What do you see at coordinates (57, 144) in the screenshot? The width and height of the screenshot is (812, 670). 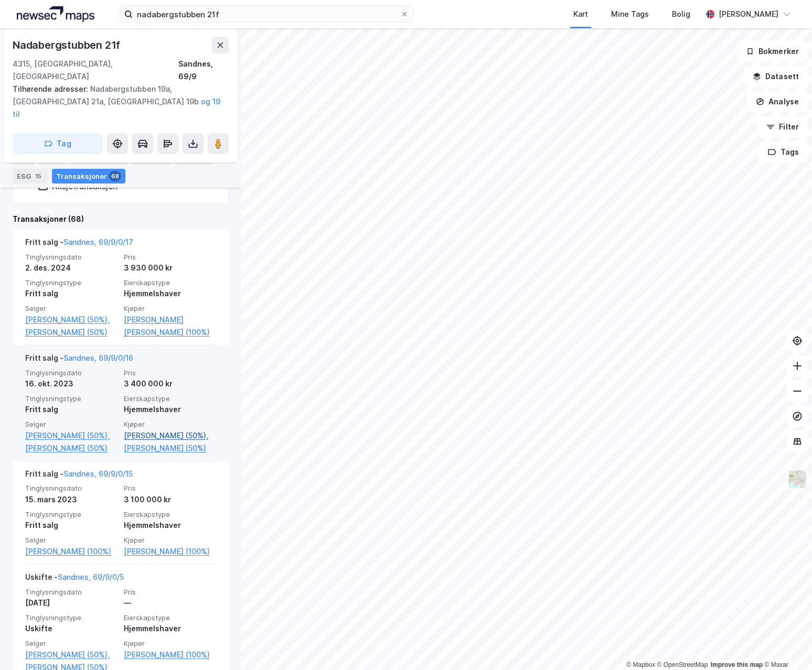 I see `button: Tag` at bounding box center [57, 144].